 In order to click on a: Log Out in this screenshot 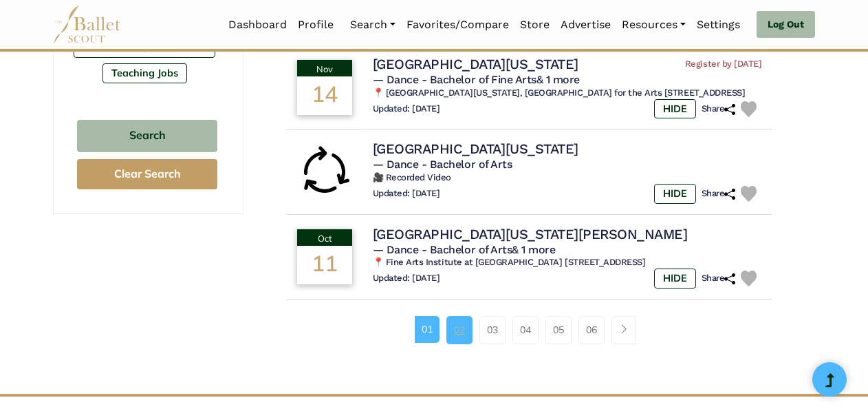, I will do `click(786, 25)`.